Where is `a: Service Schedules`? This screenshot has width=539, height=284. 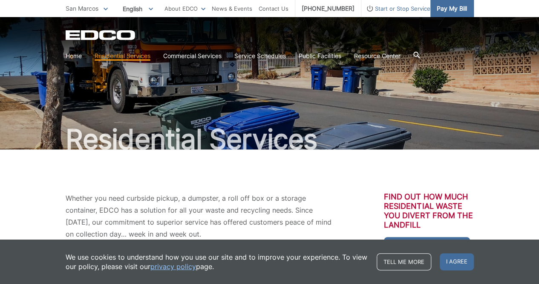
a: Service Schedules is located at coordinates (260, 56).